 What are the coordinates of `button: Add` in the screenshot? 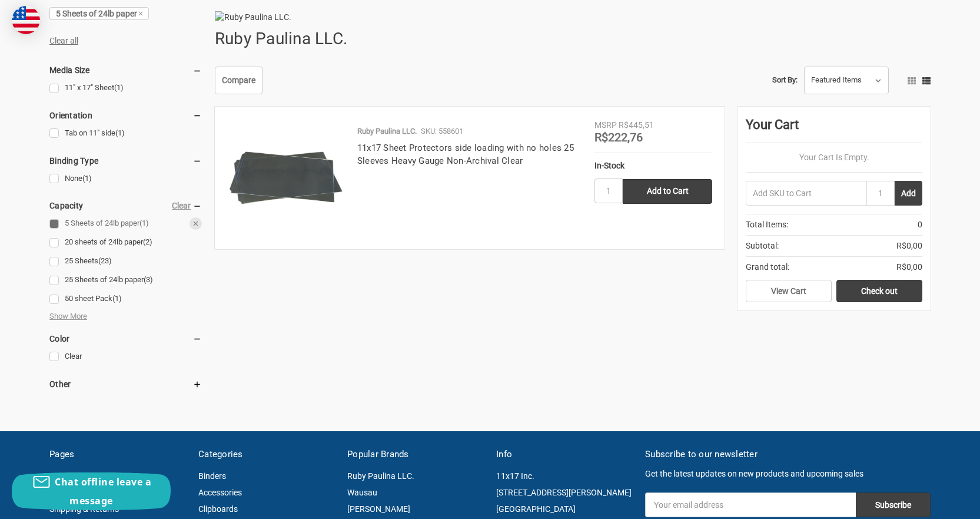 It's located at (908, 193).